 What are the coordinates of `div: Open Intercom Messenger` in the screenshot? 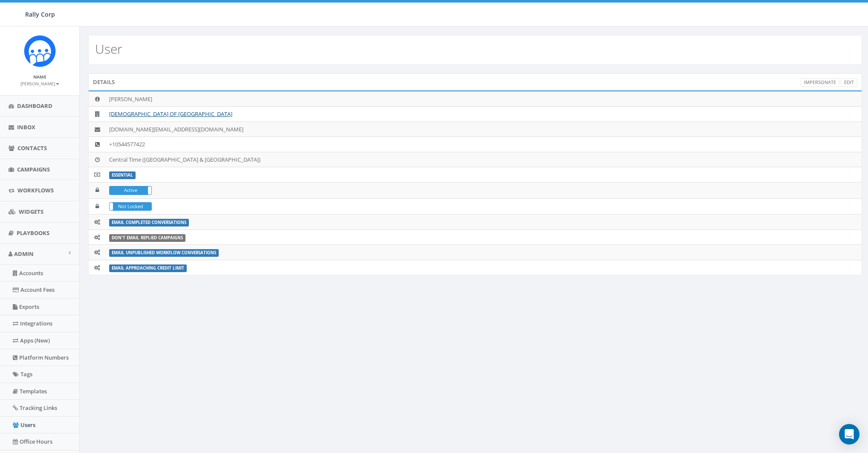 It's located at (849, 434).